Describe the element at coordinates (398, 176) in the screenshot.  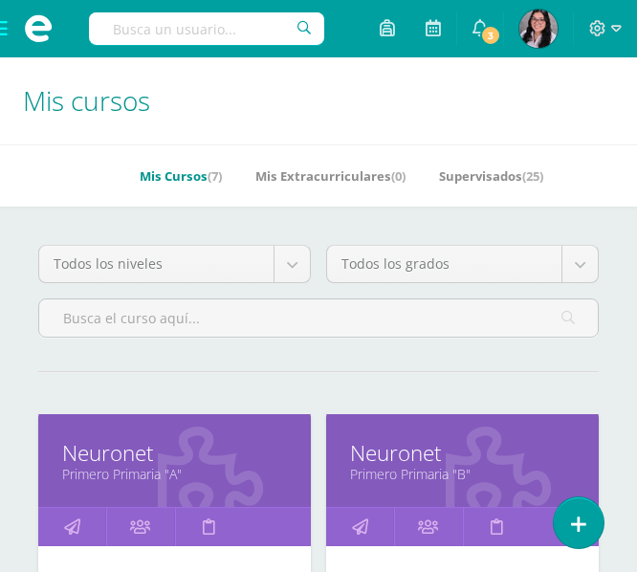
I see `span: (0)` at that location.